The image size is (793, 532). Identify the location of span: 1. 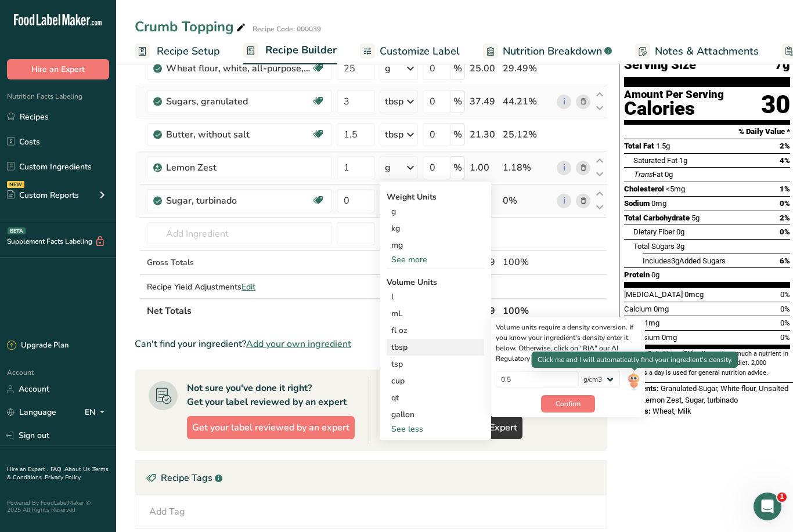
(782, 498).